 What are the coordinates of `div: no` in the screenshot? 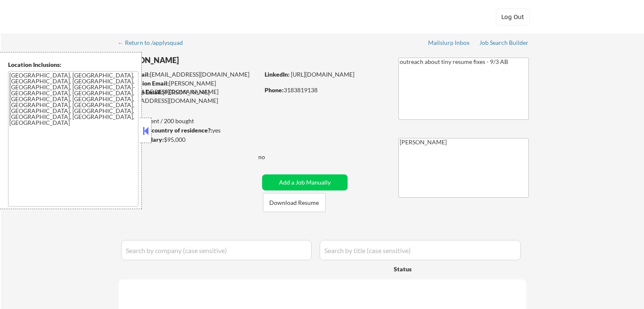 It's located at (270, 157).